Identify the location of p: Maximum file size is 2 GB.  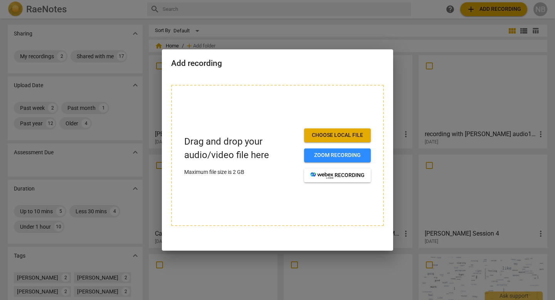
(241, 172).